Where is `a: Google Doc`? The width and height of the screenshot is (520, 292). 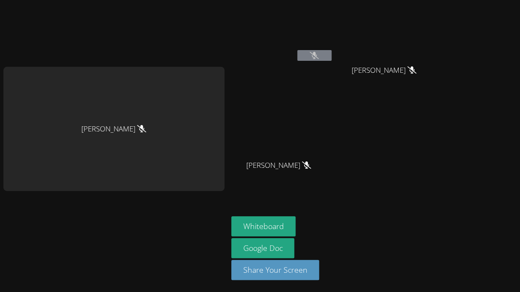 a: Google Doc is located at coordinates (263, 248).